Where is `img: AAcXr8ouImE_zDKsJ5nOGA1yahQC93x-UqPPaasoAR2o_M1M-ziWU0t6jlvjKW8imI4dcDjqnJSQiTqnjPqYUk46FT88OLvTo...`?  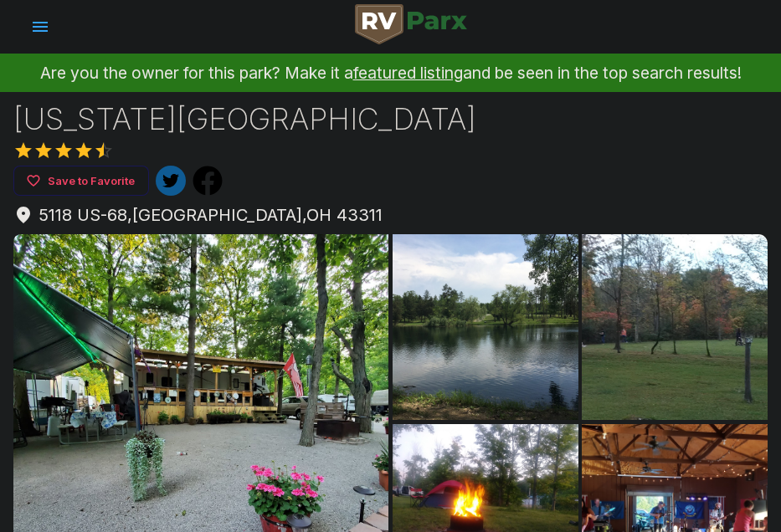
img: AAcXr8ouImE_zDKsJ5nOGA1yahQC93x-UqPPaasoAR2o_M1M-ziWU0t6jlvjKW8imI4dcDjqnJSQiTqnjPqYUk46FT88OLvTo... is located at coordinates (486, 327).